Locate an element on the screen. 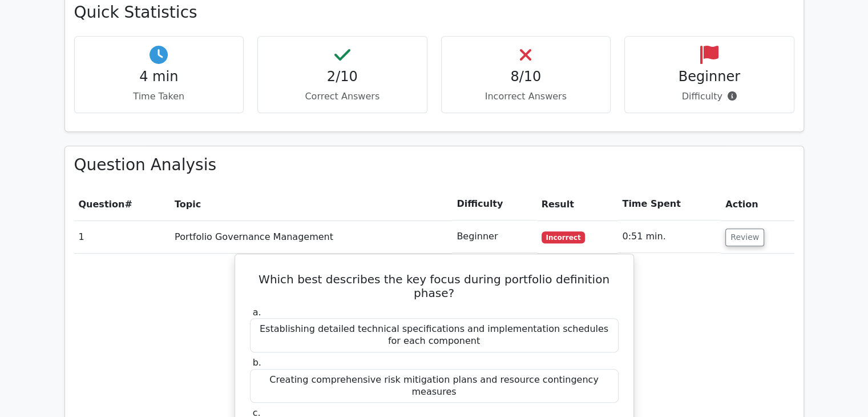 The height and width of the screenshot is (417, 868). td: 0:51 min. is located at coordinates (669, 236).